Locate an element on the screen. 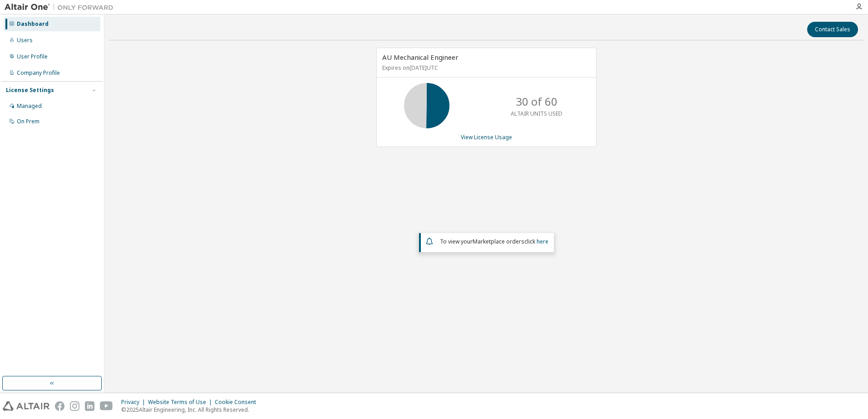 The height and width of the screenshot is (419, 868). div: Users is located at coordinates (24, 40).